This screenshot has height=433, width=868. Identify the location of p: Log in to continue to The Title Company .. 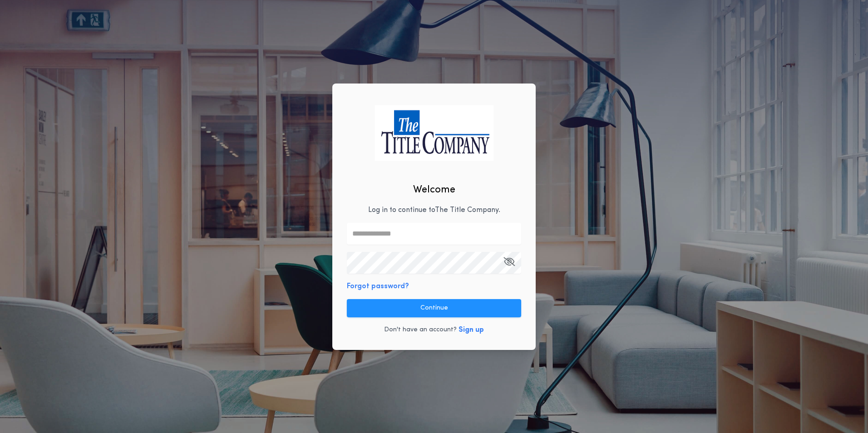
(434, 210).